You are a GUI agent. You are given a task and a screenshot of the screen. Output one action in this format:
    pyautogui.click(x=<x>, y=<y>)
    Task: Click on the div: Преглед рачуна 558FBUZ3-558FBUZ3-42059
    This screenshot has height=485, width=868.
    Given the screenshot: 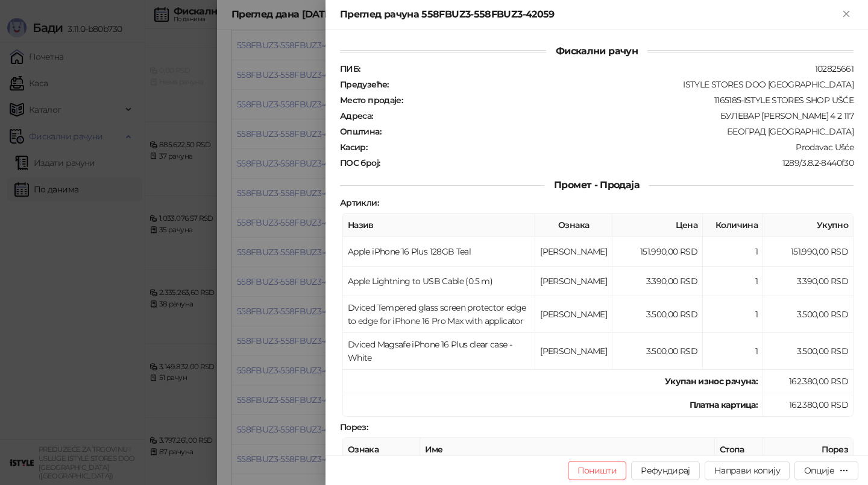 What is the action you would take?
    pyautogui.click(x=589, y=15)
    